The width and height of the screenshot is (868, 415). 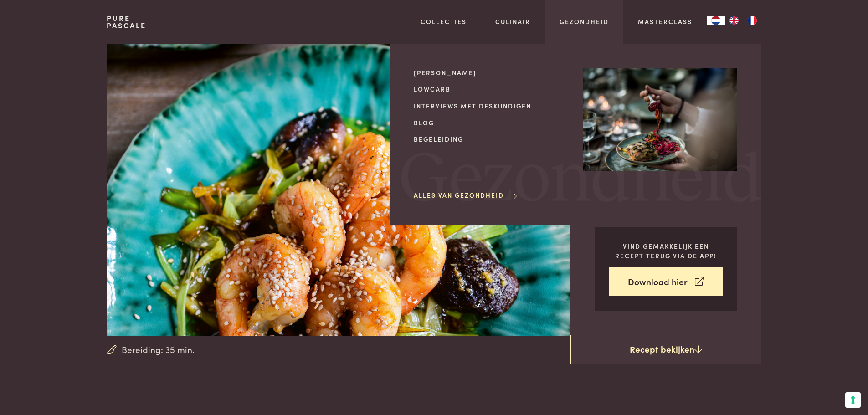 I want to click on a: Lowcarb, so click(x=491, y=89).